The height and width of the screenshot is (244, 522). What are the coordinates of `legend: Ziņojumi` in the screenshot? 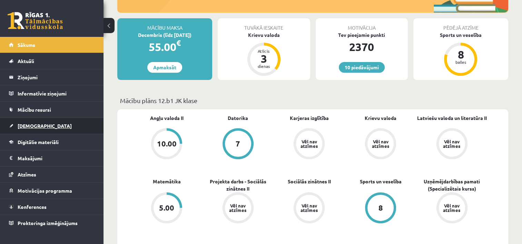 It's located at (56, 77).